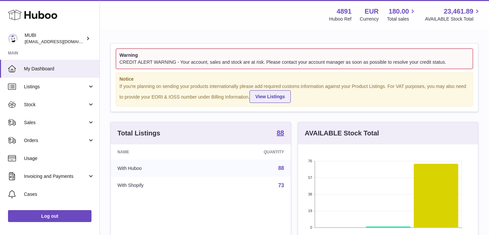 Image resolution: width=489 pixels, height=235 pixels. I want to click on span: Cases, so click(59, 194).